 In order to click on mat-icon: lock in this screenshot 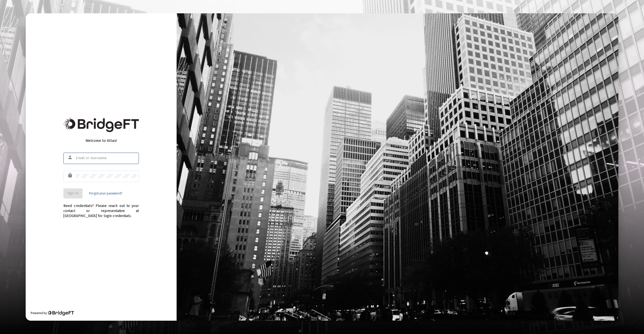, I will do `click(71, 176)`.